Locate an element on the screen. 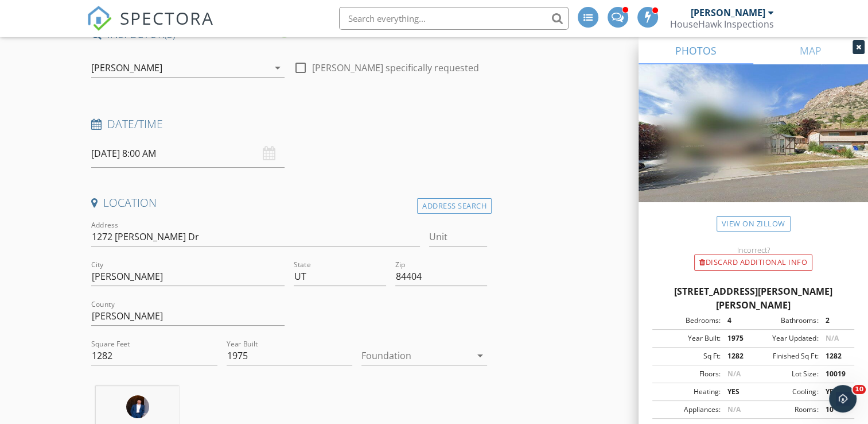  div: Floors: is located at coordinates (688, 374).